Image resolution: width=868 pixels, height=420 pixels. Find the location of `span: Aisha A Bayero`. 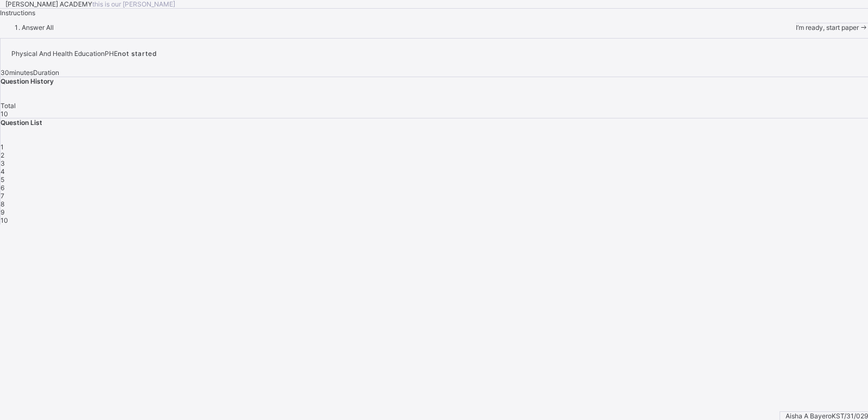

span: Aisha A Bayero is located at coordinates (809, 415).